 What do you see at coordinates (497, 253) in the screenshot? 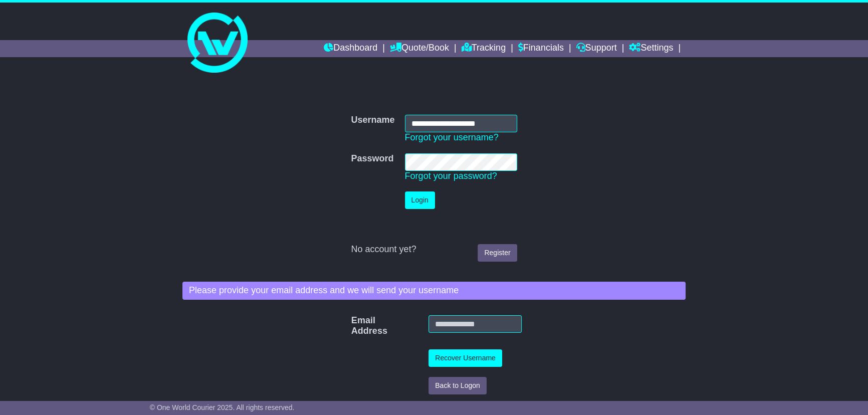
I see `a: Register` at bounding box center [497, 253].